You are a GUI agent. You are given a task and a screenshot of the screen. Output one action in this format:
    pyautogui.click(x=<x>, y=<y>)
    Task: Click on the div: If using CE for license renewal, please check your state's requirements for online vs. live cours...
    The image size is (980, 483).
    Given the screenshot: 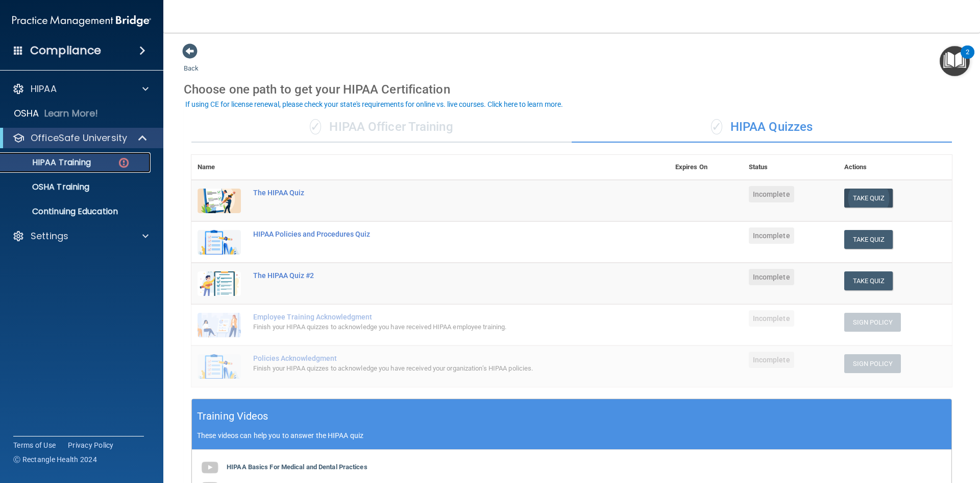 What is the action you would take?
    pyautogui.click(x=374, y=104)
    